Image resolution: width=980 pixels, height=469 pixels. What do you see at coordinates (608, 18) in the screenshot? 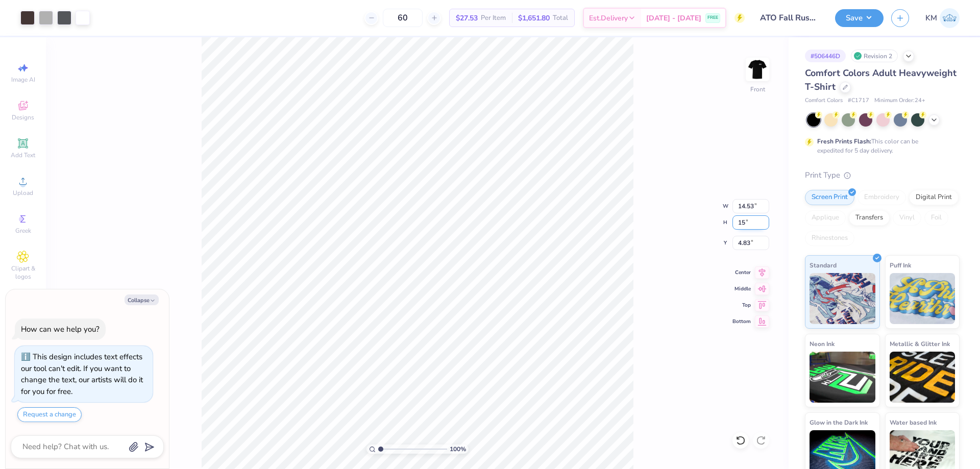
I see `span: Est. Delivery` at bounding box center [608, 18].